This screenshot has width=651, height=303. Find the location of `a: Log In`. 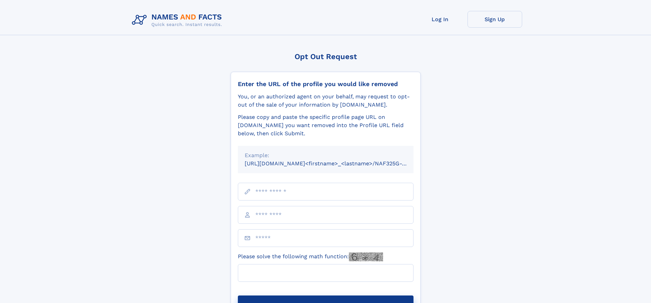

a: Log In is located at coordinates (440, 19).